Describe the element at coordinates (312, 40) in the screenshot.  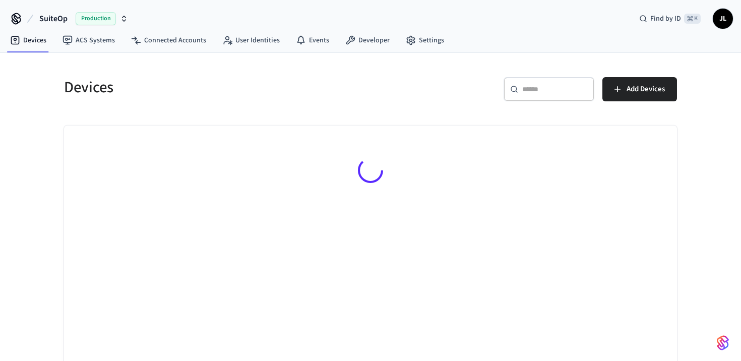
I see `a: Events` at that location.